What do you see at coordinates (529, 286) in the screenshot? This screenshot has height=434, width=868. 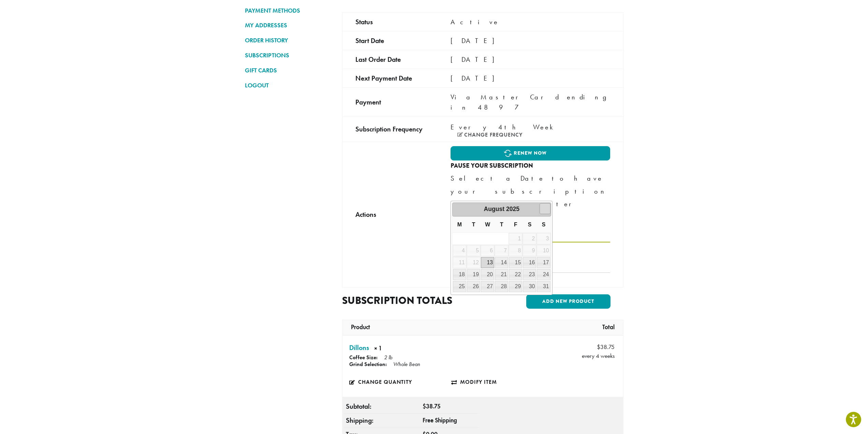 I see `a: 30` at bounding box center [529, 286].